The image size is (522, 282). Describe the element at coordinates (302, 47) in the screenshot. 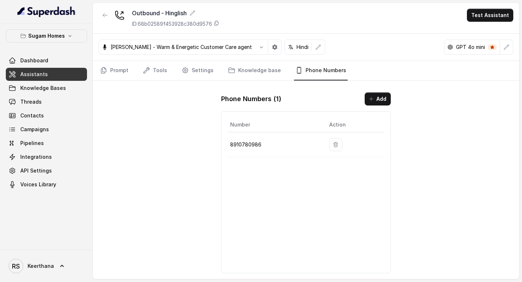

I see `p: Hindi` at that location.